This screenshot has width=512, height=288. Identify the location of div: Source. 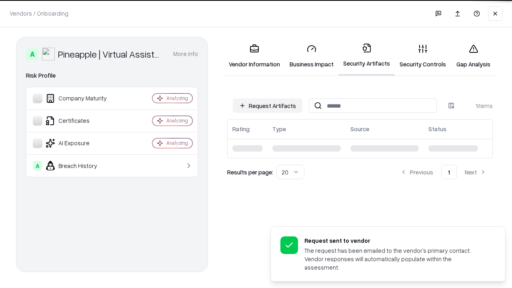
(359, 129).